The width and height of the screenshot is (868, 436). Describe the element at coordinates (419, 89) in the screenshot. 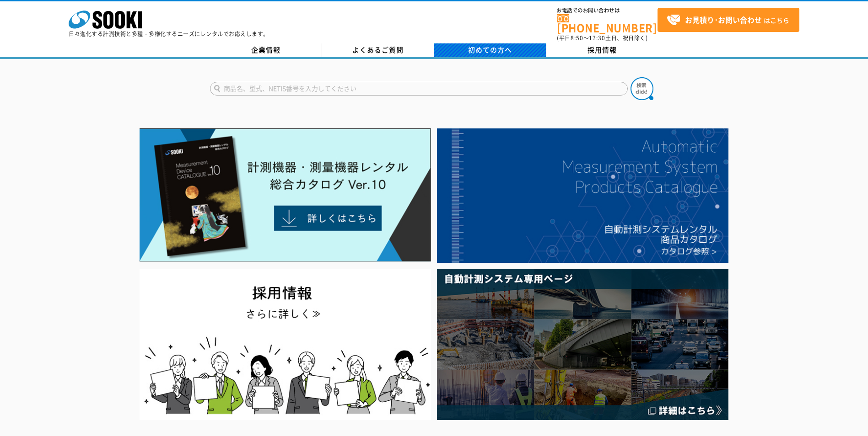

I see `input: 商品名、型式、NETIS番号を入力してください` at that location.